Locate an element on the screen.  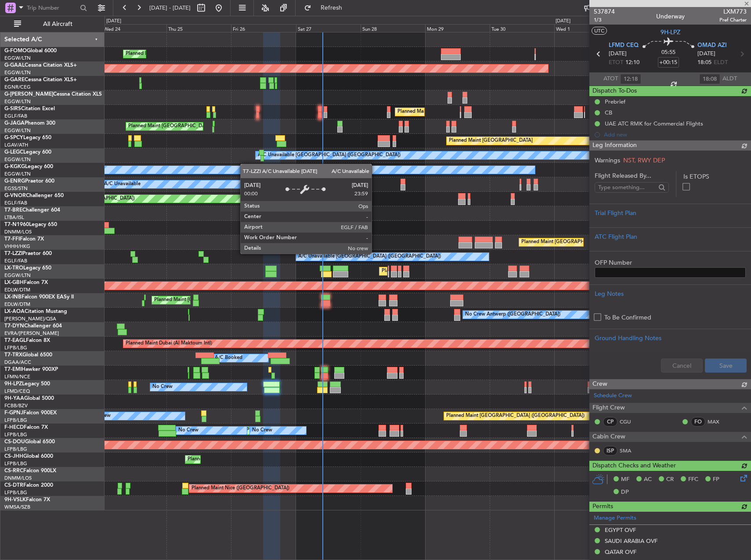
span: CS-DTR is located at coordinates (14, 485).